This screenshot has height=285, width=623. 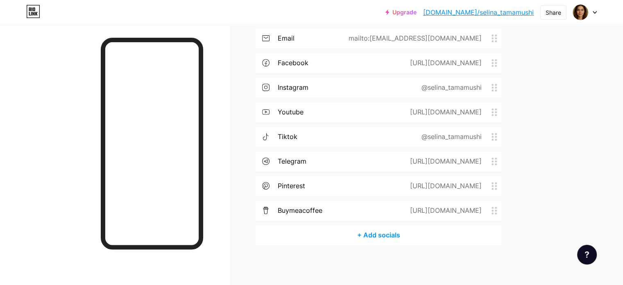 What do you see at coordinates (401, 12) in the screenshot?
I see `a: Upgrade` at bounding box center [401, 12].